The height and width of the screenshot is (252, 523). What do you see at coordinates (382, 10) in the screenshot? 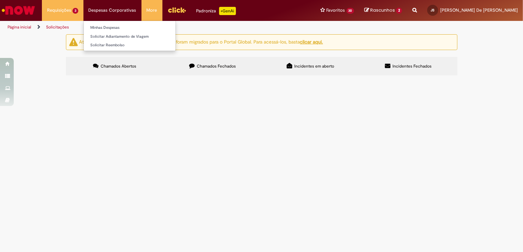
I see `span: Rascunhos` at bounding box center [382, 10].